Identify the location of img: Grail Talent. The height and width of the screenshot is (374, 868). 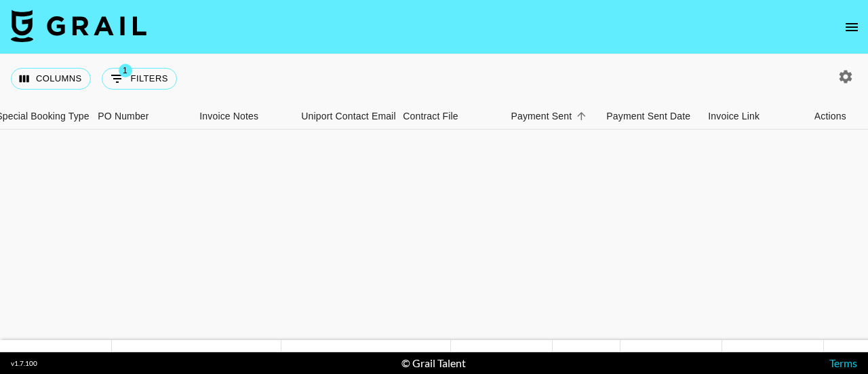
(79, 26).